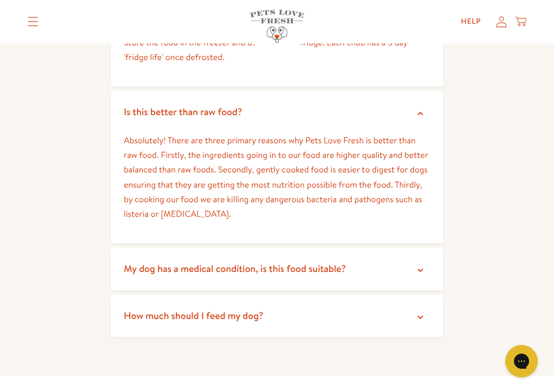 The image size is (554, 392). What do you see at coordinates (21, 20) in the screenshot?
I see `button: Gorgias live chat` at bounding box center [21, 20].